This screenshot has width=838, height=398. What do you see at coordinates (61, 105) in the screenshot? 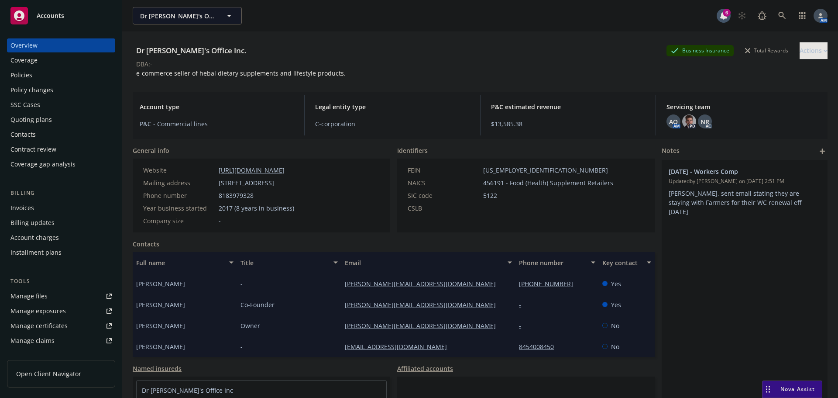
I see `a: SSC Cases` at bounding box center [61, 105].